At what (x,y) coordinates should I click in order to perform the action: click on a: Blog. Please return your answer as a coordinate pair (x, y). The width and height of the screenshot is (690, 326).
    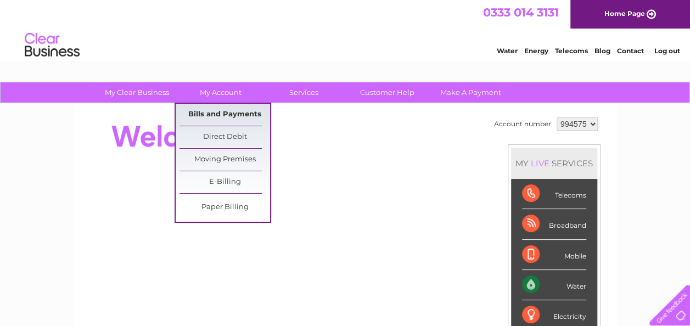
    Looking at the image, I should click on (602, 51).